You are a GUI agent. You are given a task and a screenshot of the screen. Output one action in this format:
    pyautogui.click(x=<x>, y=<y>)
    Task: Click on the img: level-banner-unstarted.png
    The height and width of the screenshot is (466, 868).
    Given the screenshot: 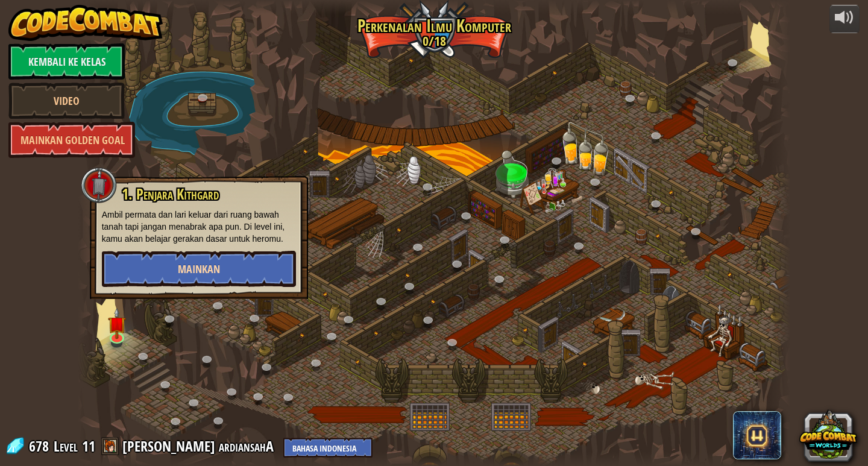 What is the action you would take?
    pyautogui.click(x=117, y=323)
    